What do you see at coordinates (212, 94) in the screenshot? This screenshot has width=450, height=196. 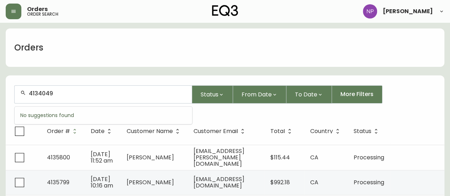 I see `button: Status` at bounding box center [212, 94].